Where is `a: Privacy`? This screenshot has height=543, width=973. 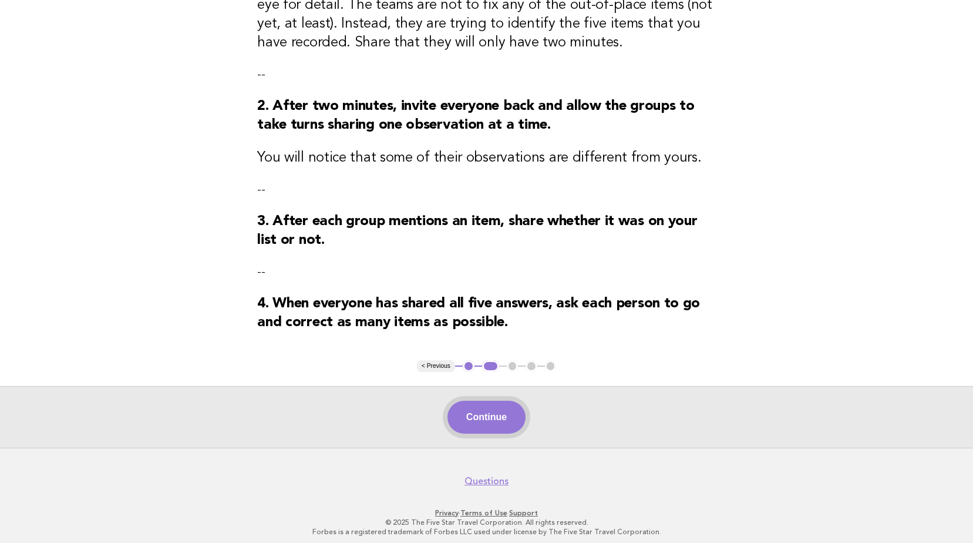 a: Privacy is located at coordinates (447, 513).